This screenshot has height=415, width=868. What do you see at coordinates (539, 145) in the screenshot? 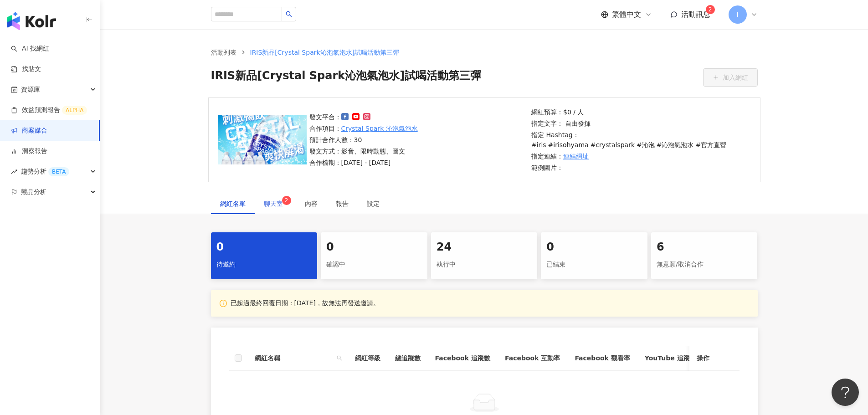
I see `p: #iris` at bounding box center [539, 145].